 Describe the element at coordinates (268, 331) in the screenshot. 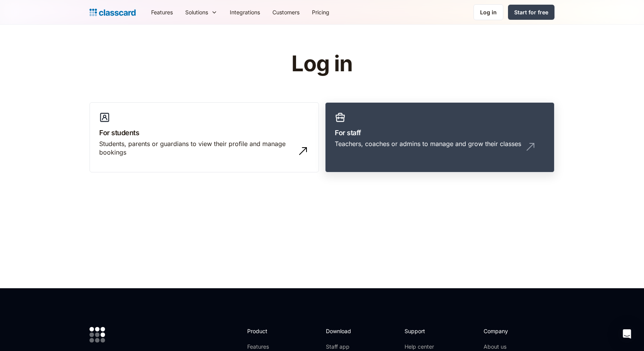

I see `h2: Product` at that location.